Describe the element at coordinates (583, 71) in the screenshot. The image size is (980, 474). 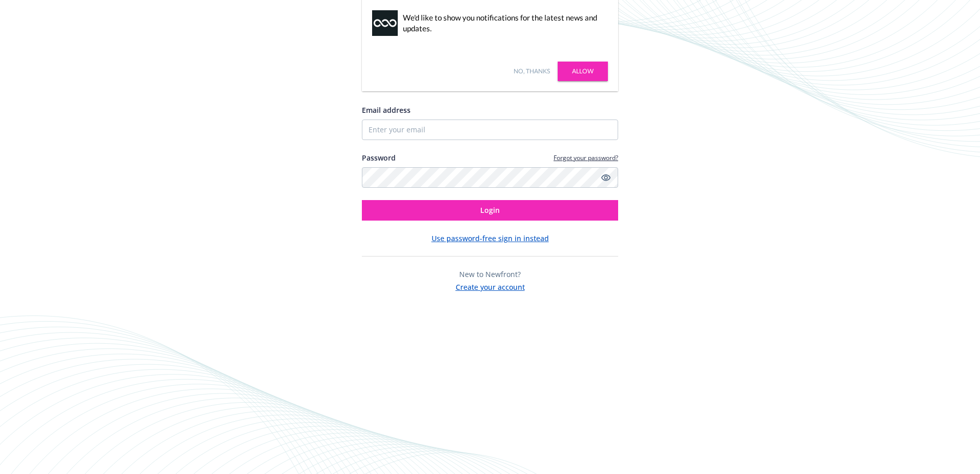
I see `a: Allow` at that location.